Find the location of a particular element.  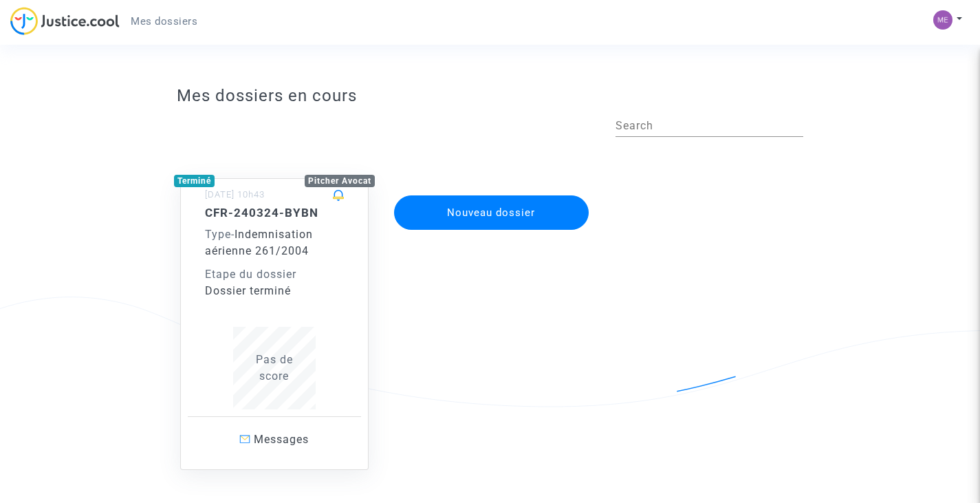

img: jc-logo.svg is located at coordinates (65, 20).